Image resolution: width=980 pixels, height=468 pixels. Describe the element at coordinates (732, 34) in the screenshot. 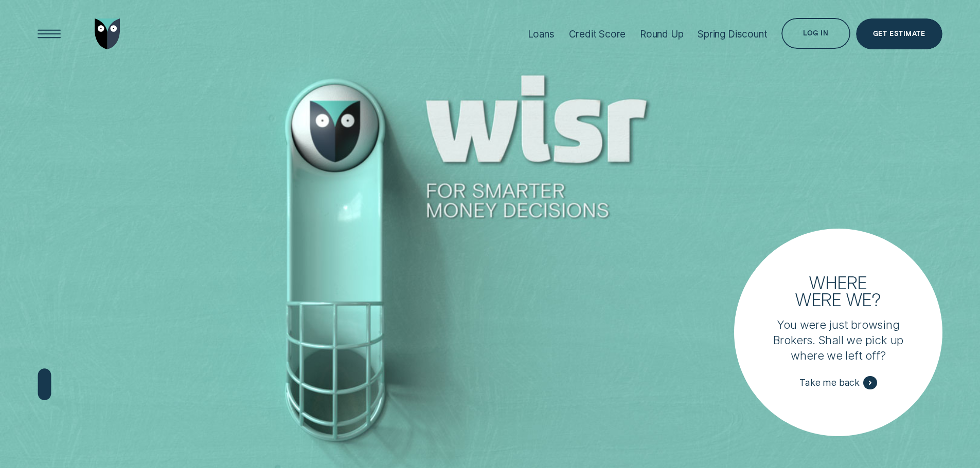

I see `div: Spring Discount` at that location.